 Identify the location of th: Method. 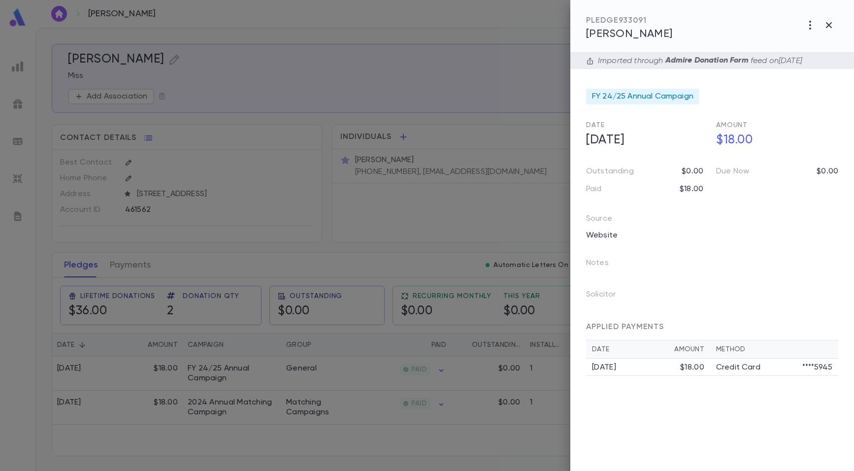
(774, 349).